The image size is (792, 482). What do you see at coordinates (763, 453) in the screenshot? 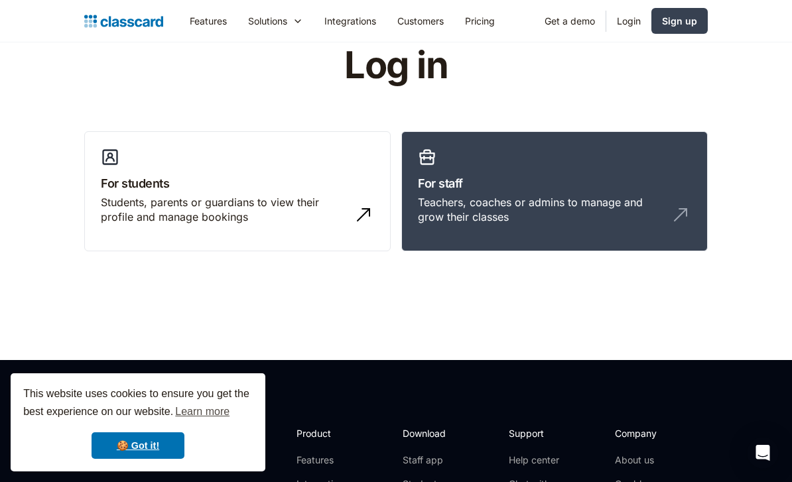
I see `div: Open Intercom Messenger` at bounding box center [763, 453].